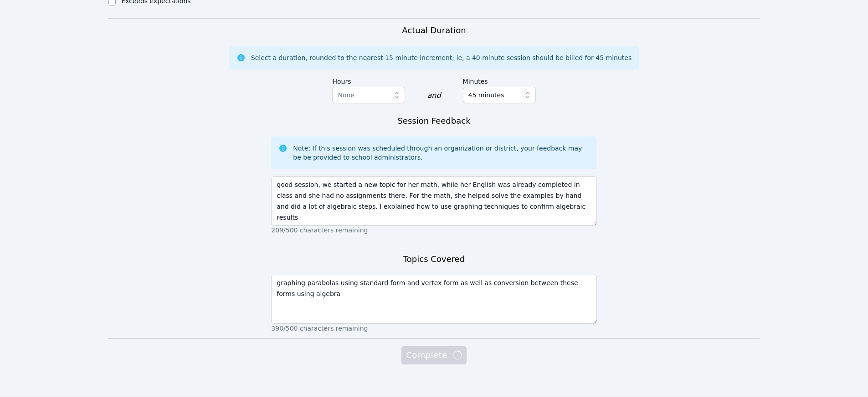 This screenshot has width=868, height=397. I want to click on h3: Session Feedback, so click(434, 121).